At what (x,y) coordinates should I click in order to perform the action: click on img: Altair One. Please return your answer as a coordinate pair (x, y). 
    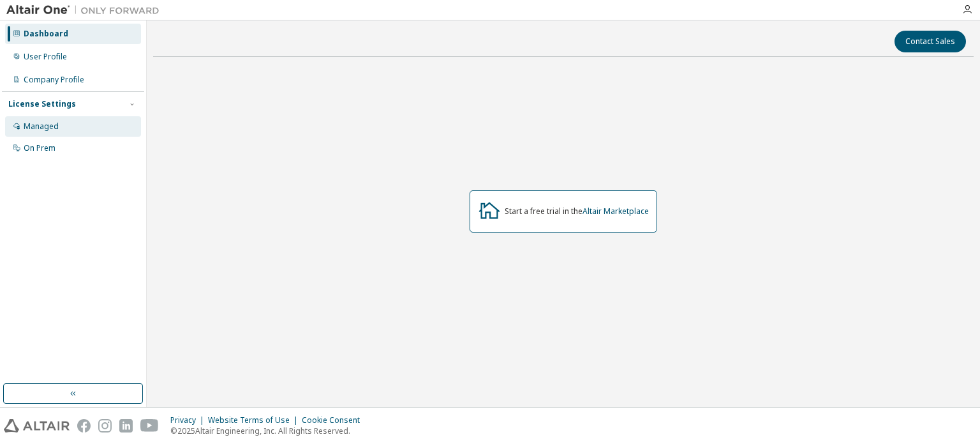
    Looking at the image, I should click on (86, 10).